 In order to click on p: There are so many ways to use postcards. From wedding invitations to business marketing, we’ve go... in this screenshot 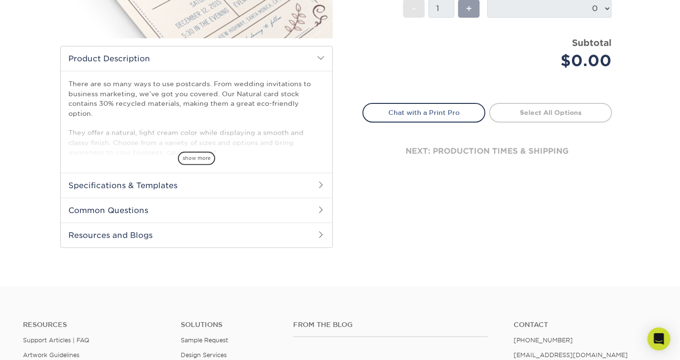, I will do `click(197, 118)`.